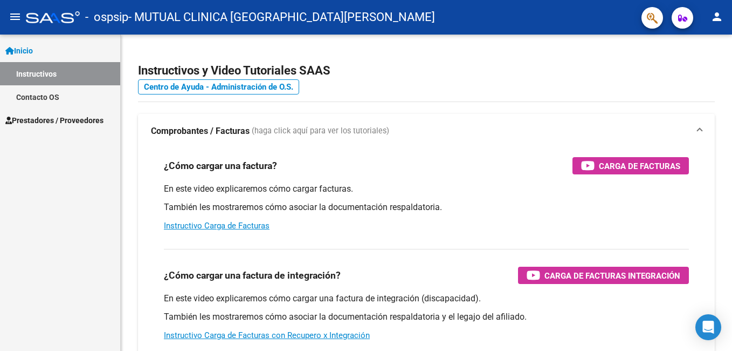 The height and width of the screenshot is (351, 732). What do you see at coordinates (427, 71) in the screenshot?
I see `h2: Instructivos y Video Tutoriales SAAS` at bounding box center [427, 71].